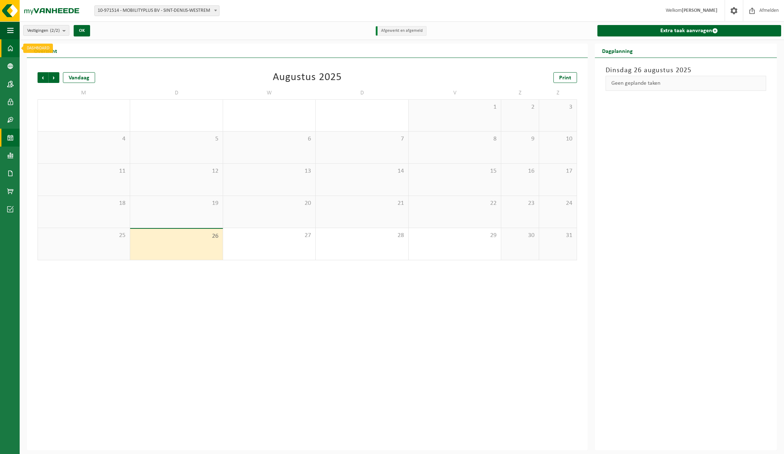  I want to click on a: Extra taak aanvragen, so click(689, 31).